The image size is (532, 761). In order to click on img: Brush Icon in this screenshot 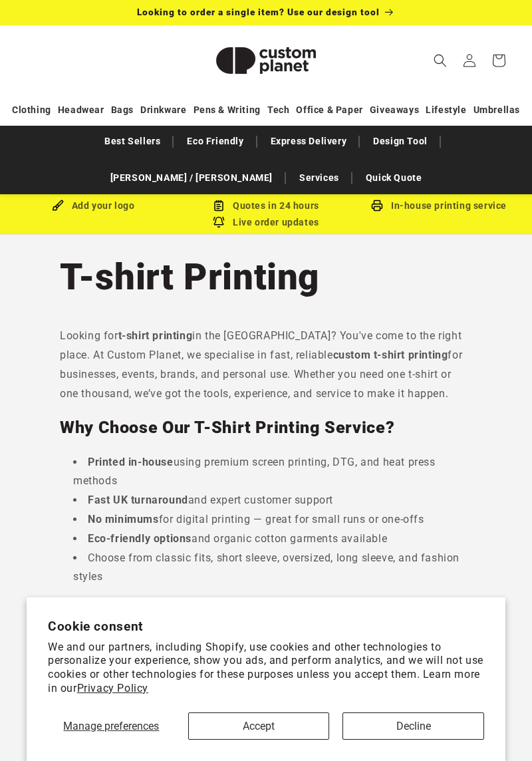, I will do `click(58, 205)`.